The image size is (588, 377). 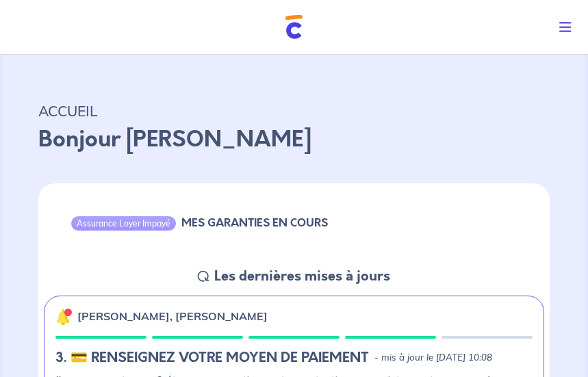 What do you see at coordinates (302, 277) in the screenshot?
I see `h5: Les dernières mises à jours` at bounding box center [302, 277].